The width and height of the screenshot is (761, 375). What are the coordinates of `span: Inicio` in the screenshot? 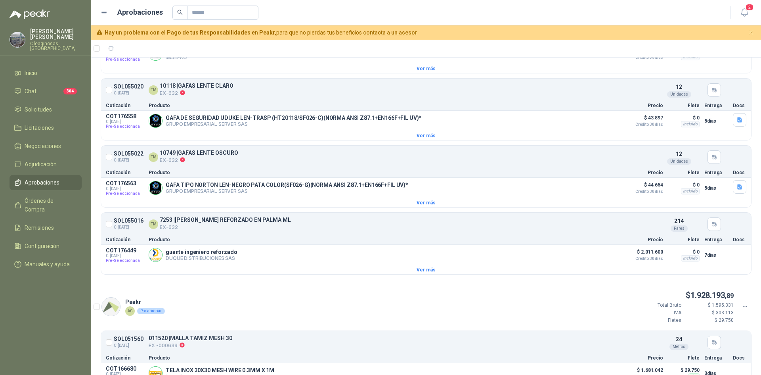 It's located at (31, 73).